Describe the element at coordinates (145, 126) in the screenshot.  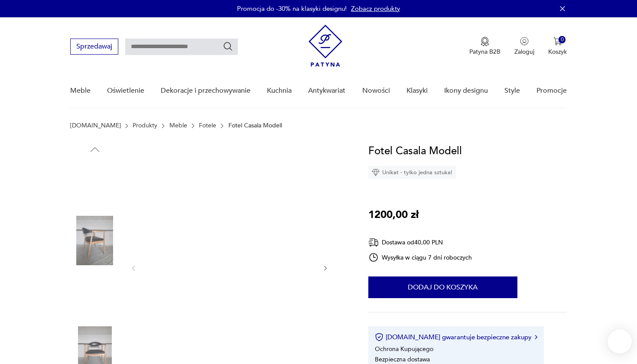
I see `a: Produkty` at that location.